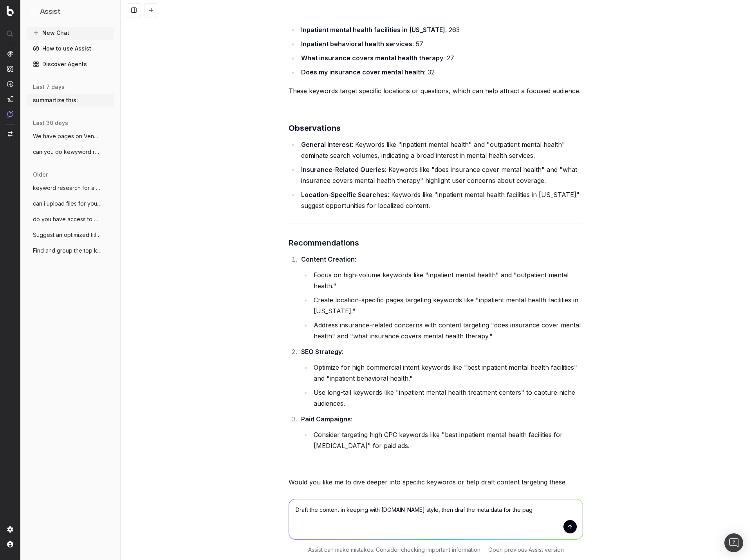 The image size is (751, 560). What do you see at coordinates (372, 58) in the screenshot?
I see `strong: What insurance covers mental health therapy` at bounding box center [372, 58].